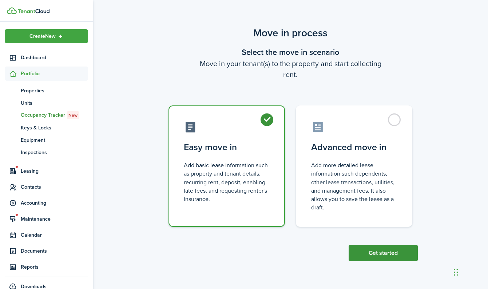  What do you see at coordinates (54, 251) in the screenshot?
I see `span: Documents` at bounding box center [54, 251].